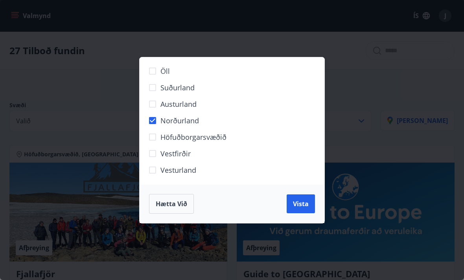  What do you see at coordinates (165, 71) in the screenshot?
I see `span: Öll` at bounding box center [165, 71].